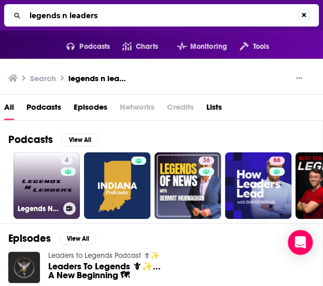 The width and height of the screenshot is (323, 286). I want to click on span: Leaders To Legends 🗡✨... A New Beginning 🗺, so click(107, 270).